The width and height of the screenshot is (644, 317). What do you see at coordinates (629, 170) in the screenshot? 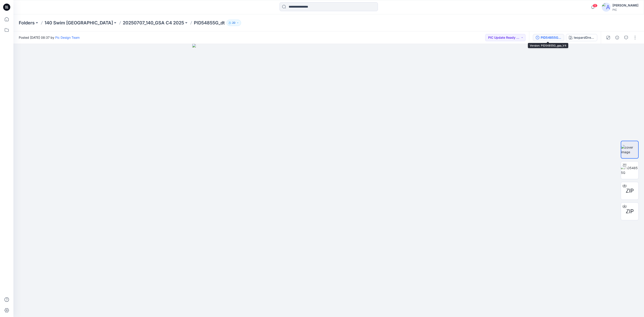
I see `img: PID54855G` at bounding box center [629, 170].